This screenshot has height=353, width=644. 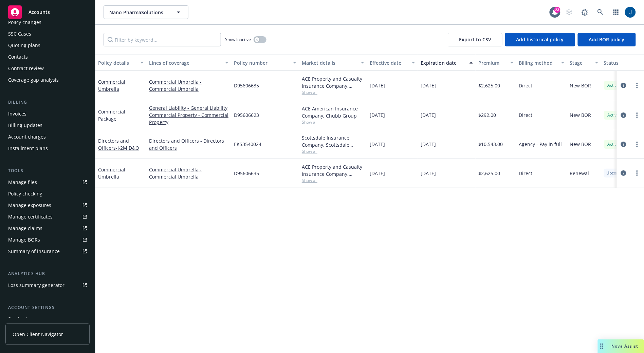 I want to click on a: Switch app, so click(x=616, y=12).